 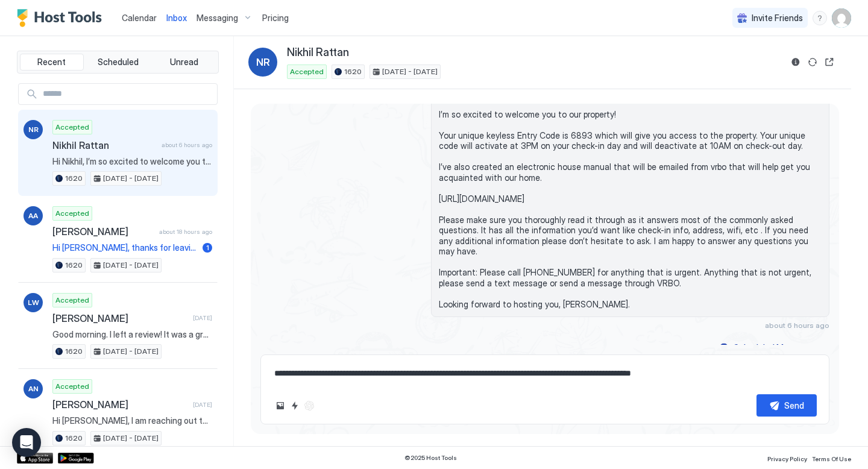 I want to click on span: © 2025 Host Tools, so click(x=430, y=458).